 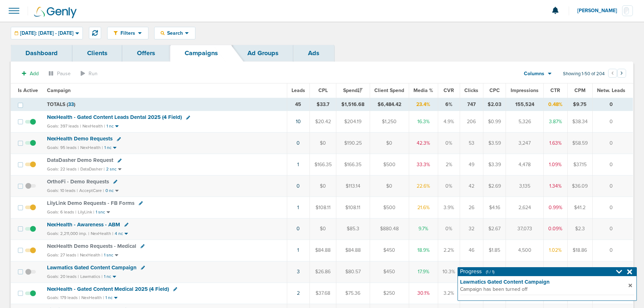 What do you see at coordinates (111, 169) in the screenshot?
I see `small: 2 snc` at bounding box center [111, 169].